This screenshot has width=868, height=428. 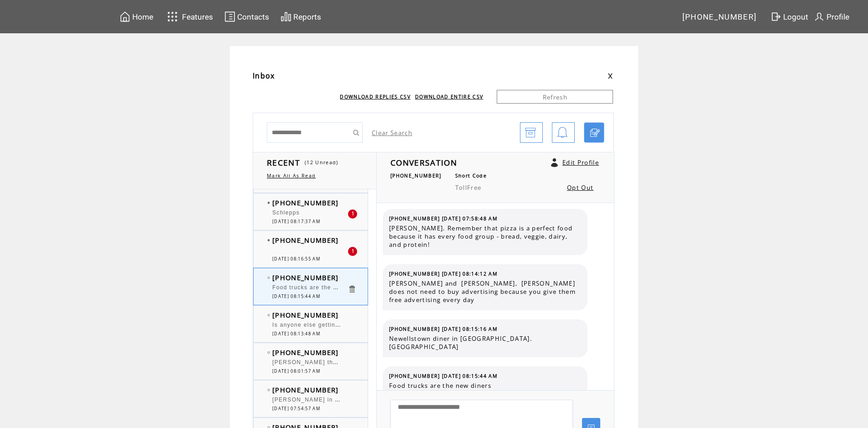 What do you see at coordinates (356, 132) in the screenshot?
I see `input: Submit` at bounding box center [356, 132].